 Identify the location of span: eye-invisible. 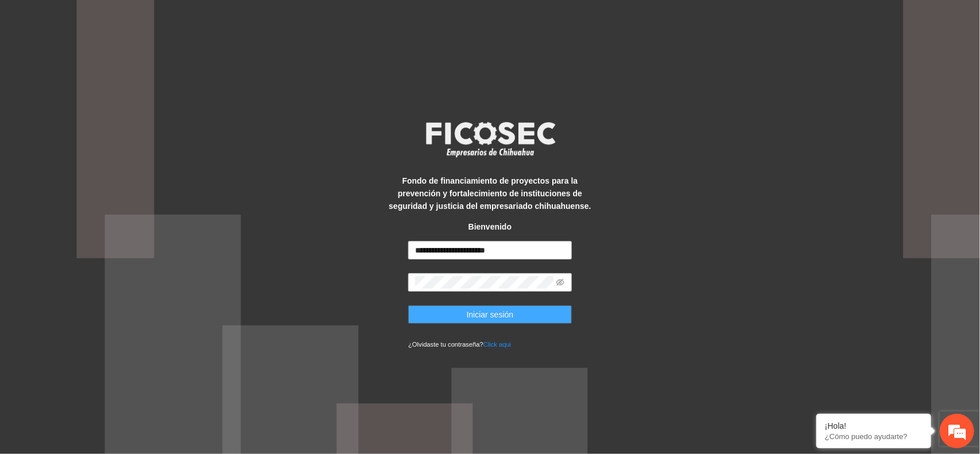
(560, 283).